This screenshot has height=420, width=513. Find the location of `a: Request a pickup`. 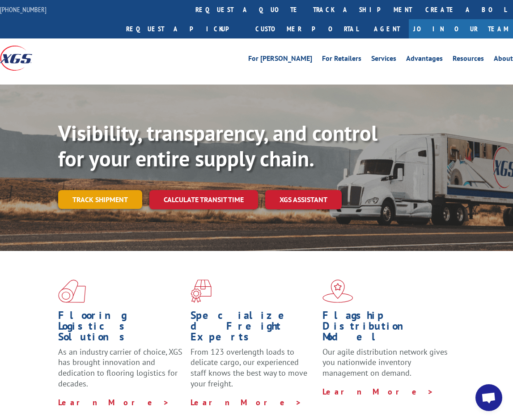

a: Request a pickup is located at coordinates (184, 29).